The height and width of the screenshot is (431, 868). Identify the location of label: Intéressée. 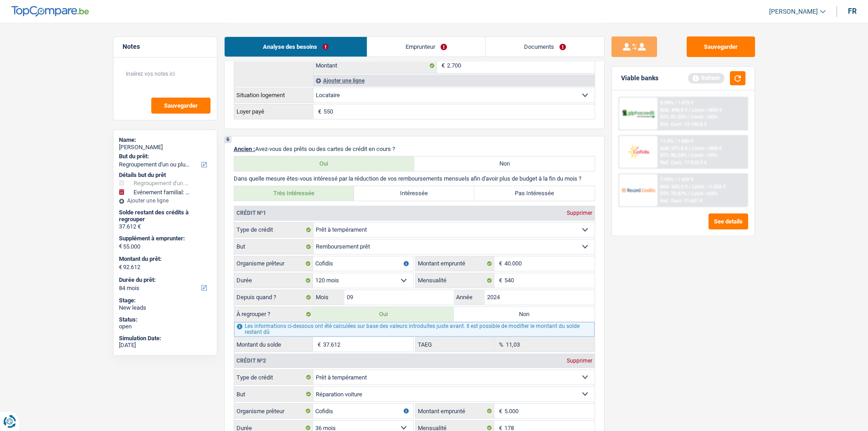
(414, 194).